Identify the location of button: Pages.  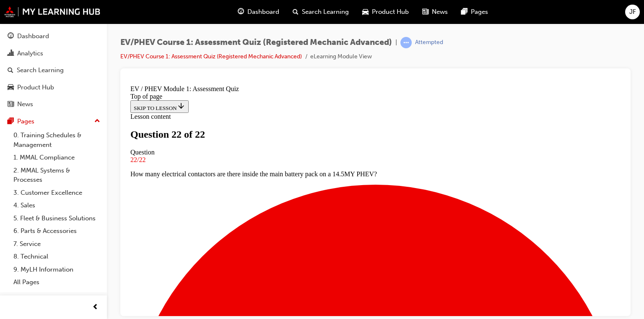
(53, 122).